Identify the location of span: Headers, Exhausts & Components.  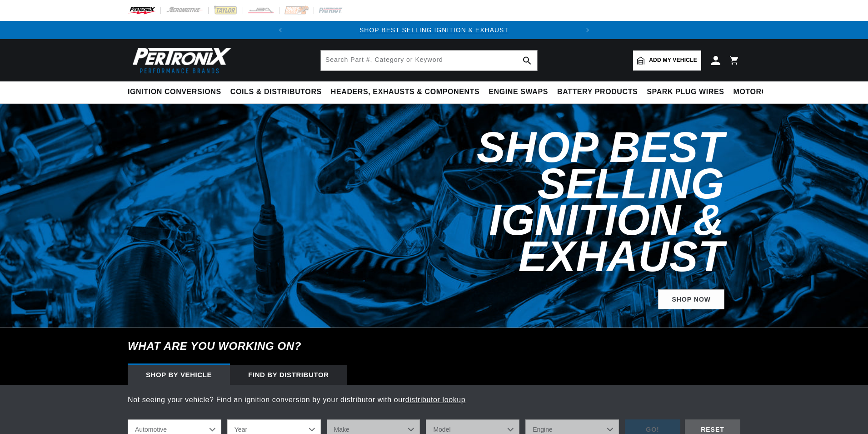
(405, 91).